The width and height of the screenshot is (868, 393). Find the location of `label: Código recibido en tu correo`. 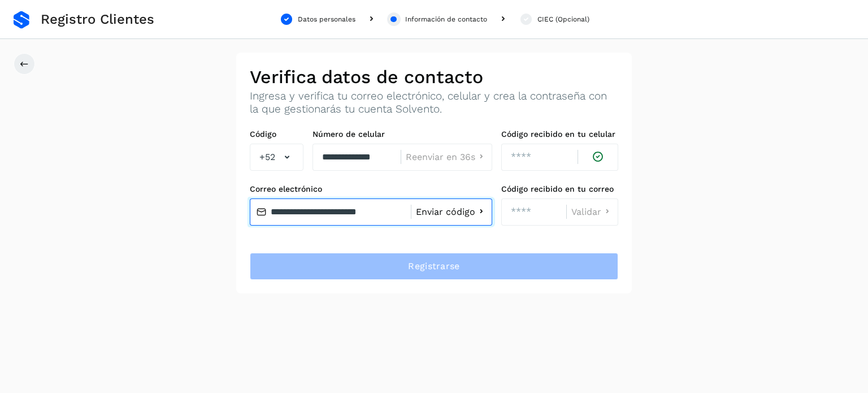

label: Código recibido en tu correo is located at coordinates (559, 189).